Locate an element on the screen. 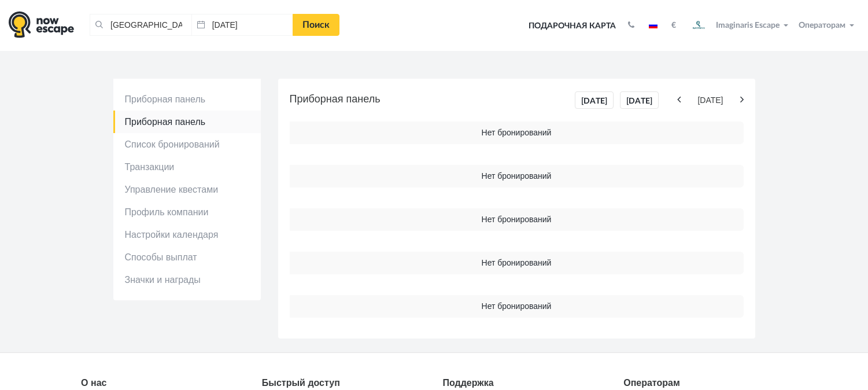  a: Подарочная карта is located at coordinates (572, 26).